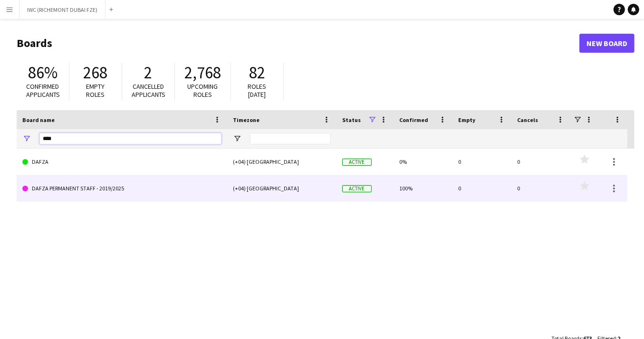  Describe the element at coordinates (607, 43) in the screenshot. I see `a: New Board` at that location.